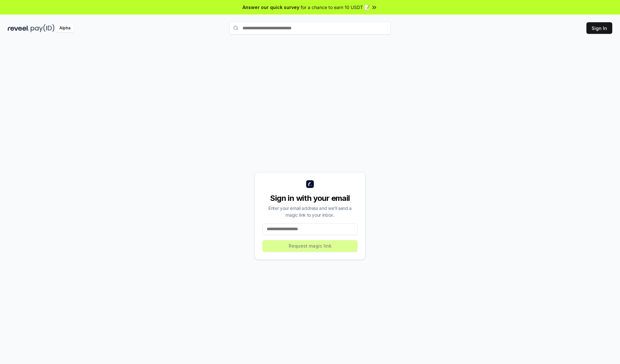 This screenshot has height=364, width=620. I want to click on div: Enter your email address and we’ll send a magic link to your inbox., so click(310, 211).